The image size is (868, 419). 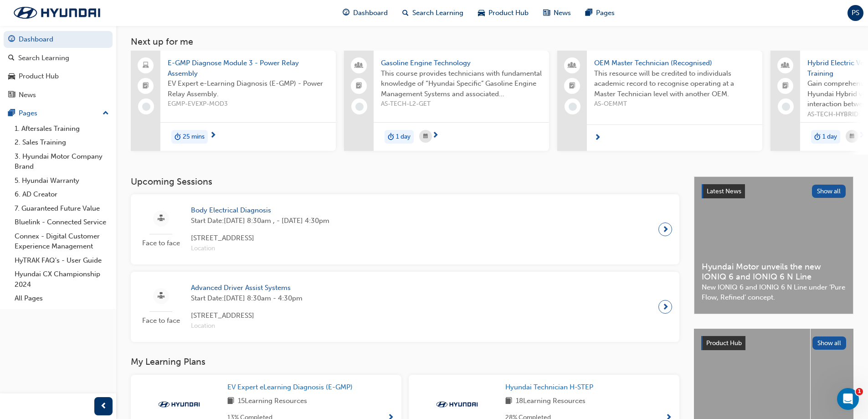 I want to click on a: search-iconSearch Learning, so click(x=433, y=13).